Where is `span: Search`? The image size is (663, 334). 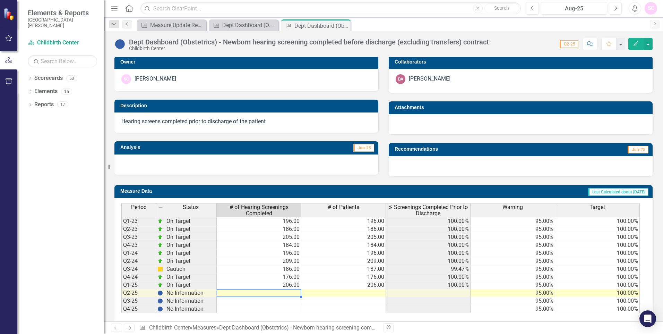 span: Search is located at coordinates (502, 8).